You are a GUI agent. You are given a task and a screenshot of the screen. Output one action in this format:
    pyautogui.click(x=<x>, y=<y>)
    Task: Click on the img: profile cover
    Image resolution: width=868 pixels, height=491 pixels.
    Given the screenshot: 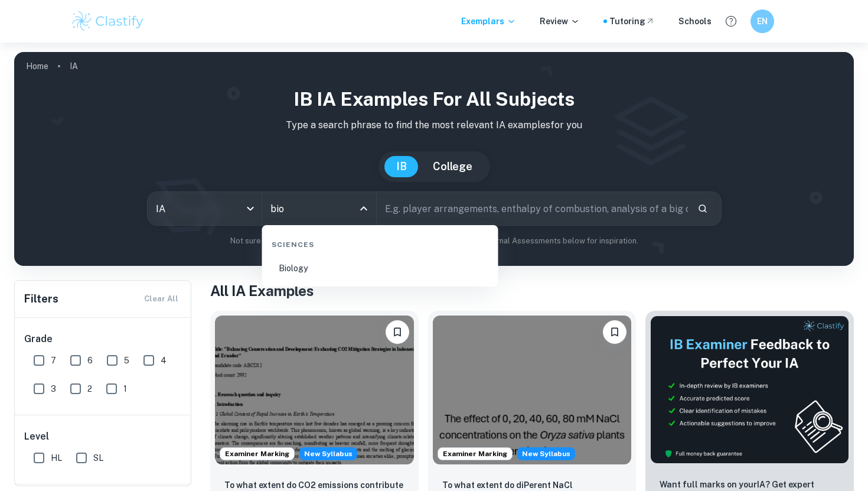 What is the action you would take?
    pyautogui.click(x=434, y=159)
    